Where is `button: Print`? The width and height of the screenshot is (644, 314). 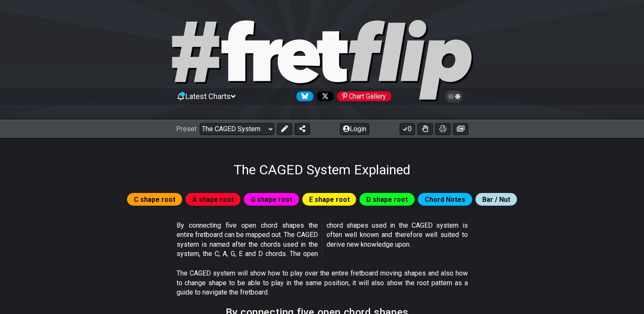
button: Print is located at coordinates (443, 129).